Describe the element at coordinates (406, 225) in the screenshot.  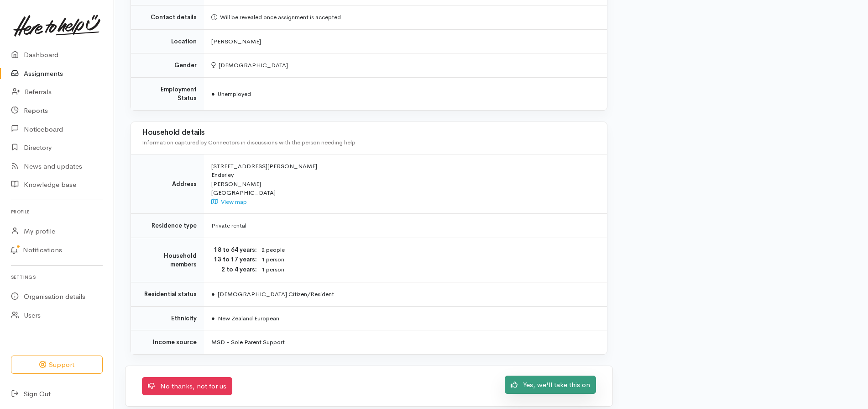
I see `td: Private rental` at that location.